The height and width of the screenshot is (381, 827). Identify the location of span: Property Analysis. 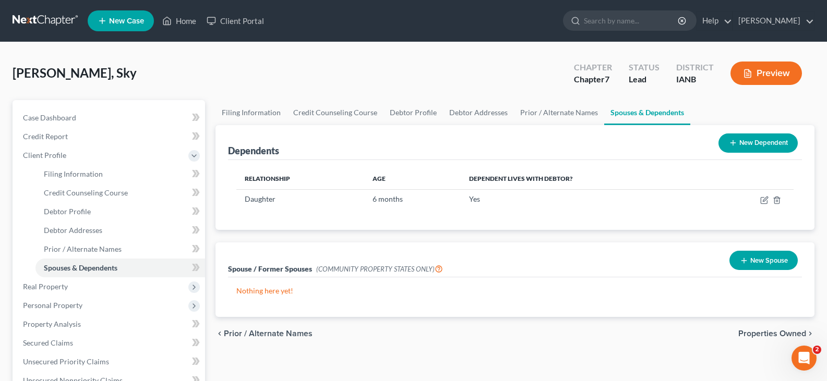
(52, 324).